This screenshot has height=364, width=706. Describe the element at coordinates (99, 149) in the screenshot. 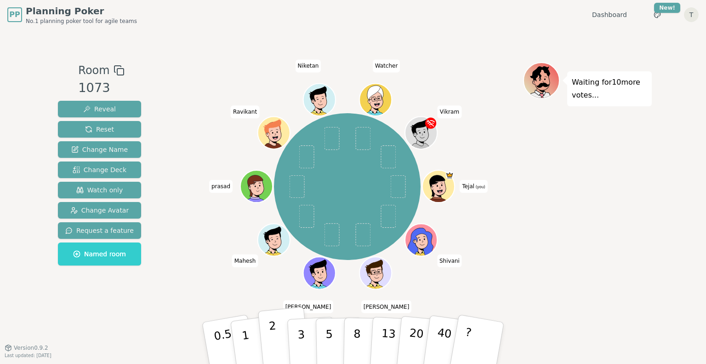

I see `button: Change Name` at that location.